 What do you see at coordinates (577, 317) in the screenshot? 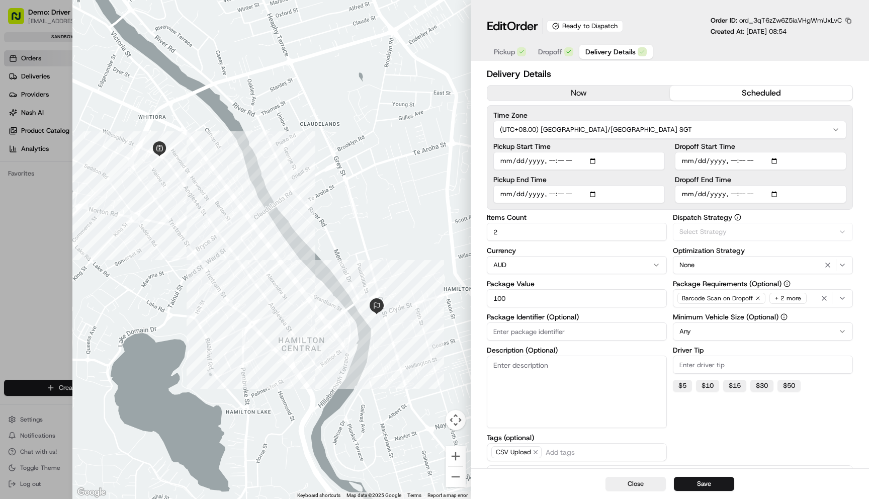
I see `label: Package Identifier (Optional)` at bounding box center [577, 317].